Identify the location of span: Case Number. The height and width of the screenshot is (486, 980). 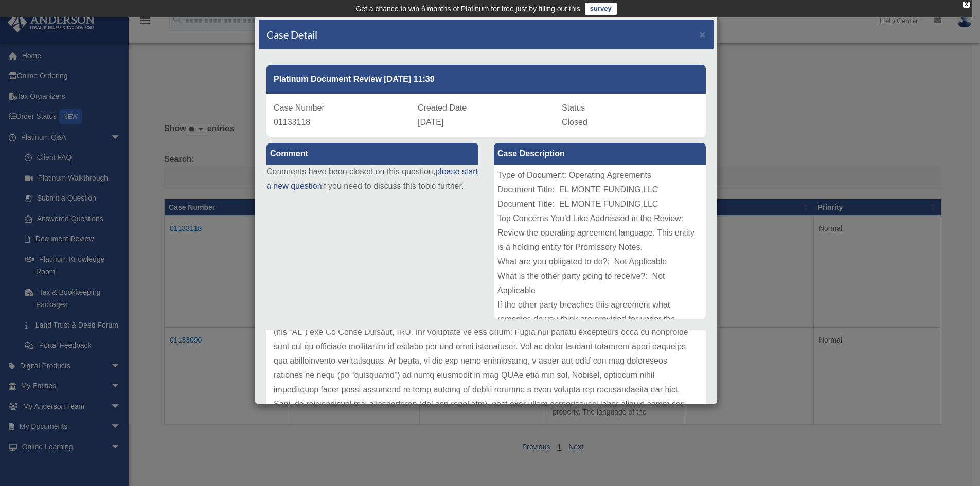
(299, 108).